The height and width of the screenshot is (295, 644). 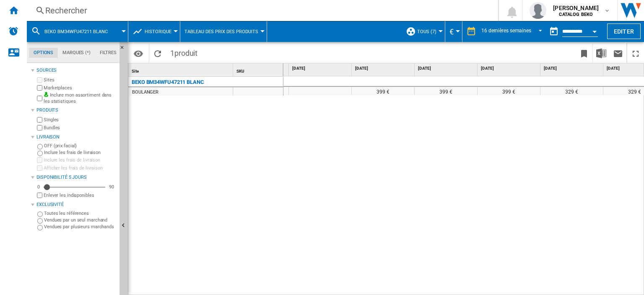 What do you see at coordinates (571, 91) in the screenshot?
I see `div: 329 €` at bounding box center [571, 91].